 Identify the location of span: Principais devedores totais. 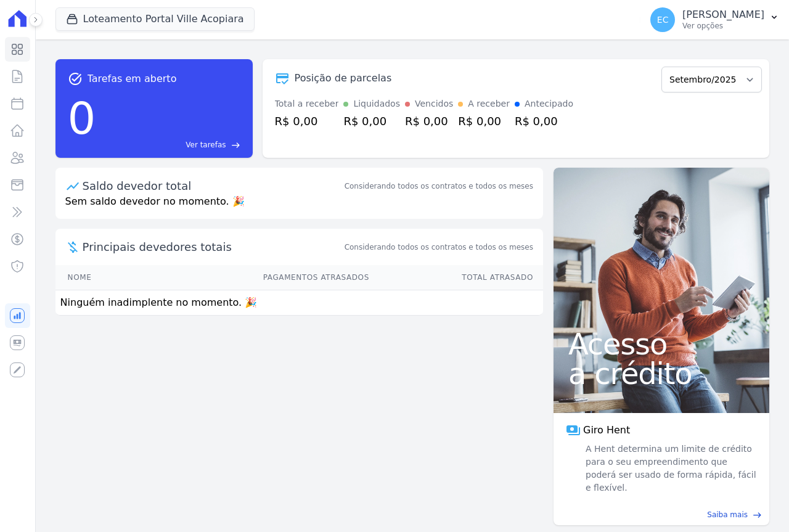
(212, 247).